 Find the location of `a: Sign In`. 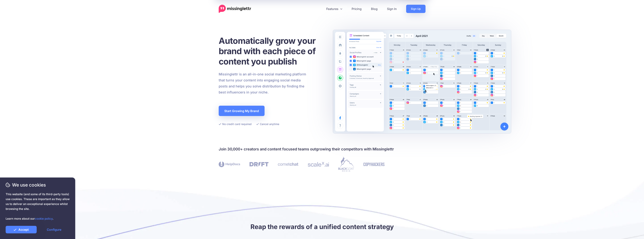

a: Sign In is located at coordinates (392, 9).